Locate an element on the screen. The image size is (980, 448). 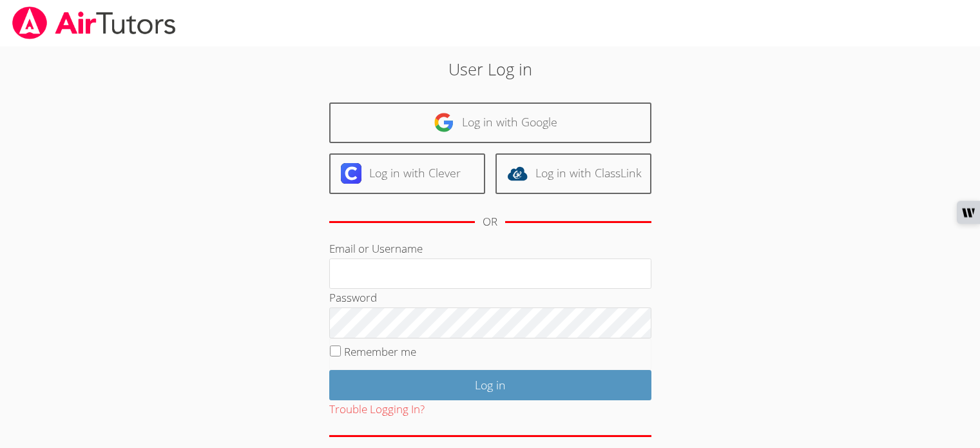
img: classlink-logo-d6bb404cc1216ec64c9a2012d9dc4662098be43eaf13dc465df04b49fa7ab582.svg is located at coordinates (517, 173).